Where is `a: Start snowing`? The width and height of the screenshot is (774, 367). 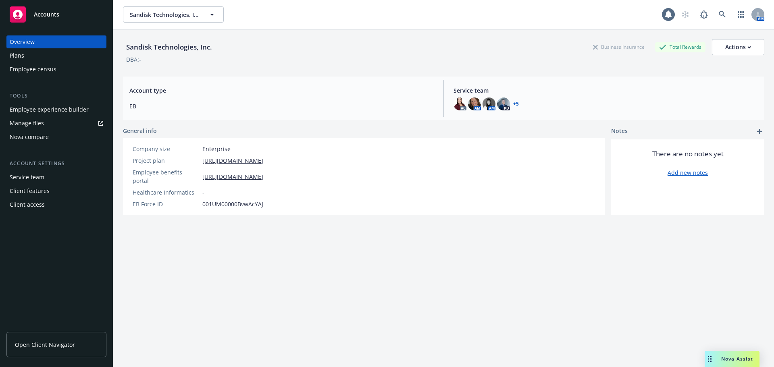
a: Start snowing is located at coordinates (686, 15).